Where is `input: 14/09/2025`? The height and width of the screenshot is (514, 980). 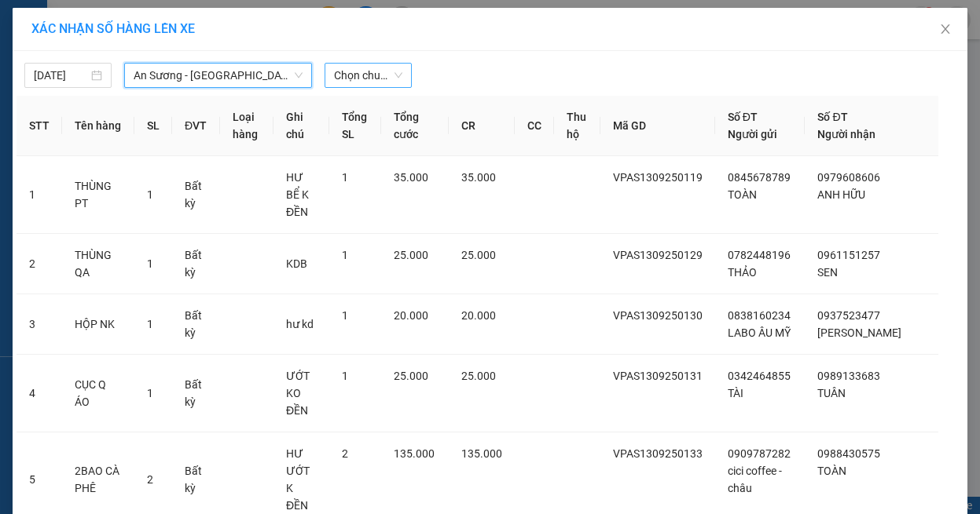 input: 14/09/2025 is located at coordinates (60, 75).